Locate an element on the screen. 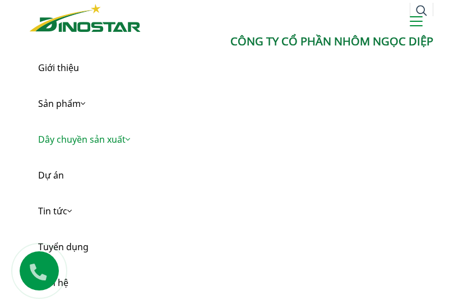 The image size is (463, 300). a: Sản phẩm is located at coordinates (231, 104).